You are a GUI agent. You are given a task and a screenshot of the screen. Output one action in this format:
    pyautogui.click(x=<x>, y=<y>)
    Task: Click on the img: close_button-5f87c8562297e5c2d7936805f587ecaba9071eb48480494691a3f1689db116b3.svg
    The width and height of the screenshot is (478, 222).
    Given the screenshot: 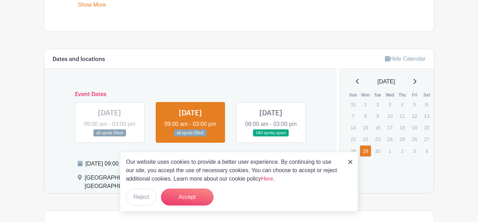 What is the action you would take?
    pyautogui.click(x=351, y=162)
    